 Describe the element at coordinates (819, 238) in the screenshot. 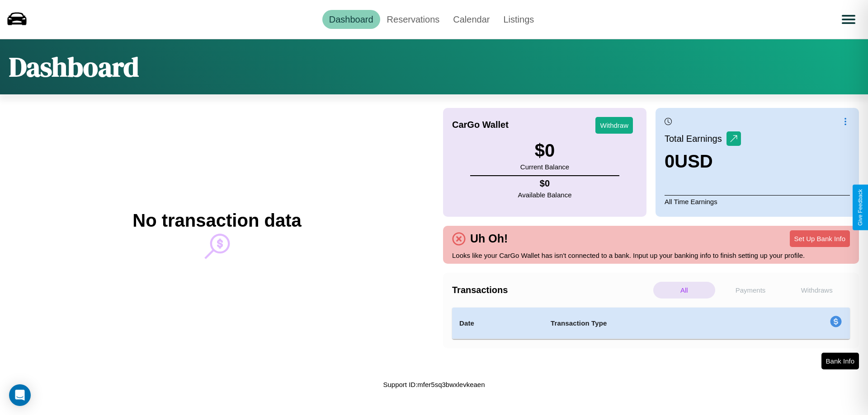

I see `button: Set Up Bank Info` at that location.